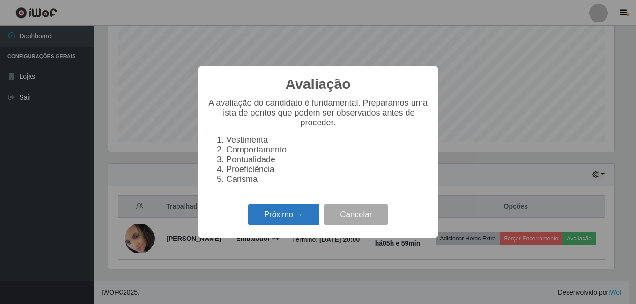  I want to click on h2: Avaliação, so click(318, 84).